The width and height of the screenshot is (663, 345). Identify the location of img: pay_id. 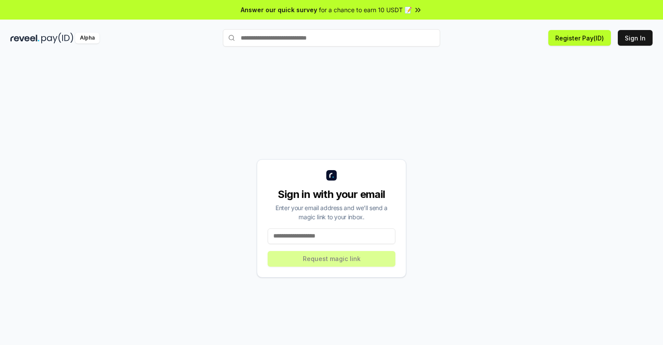
(57, 38).